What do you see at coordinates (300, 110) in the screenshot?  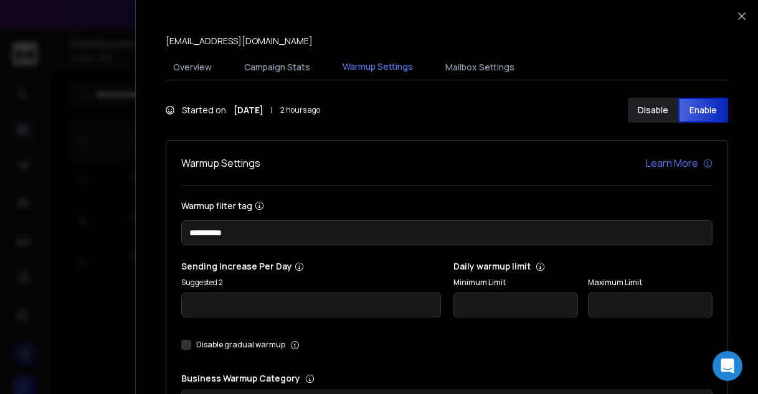 I see `span: 2 hours ago` at bounding box center [300, 110].